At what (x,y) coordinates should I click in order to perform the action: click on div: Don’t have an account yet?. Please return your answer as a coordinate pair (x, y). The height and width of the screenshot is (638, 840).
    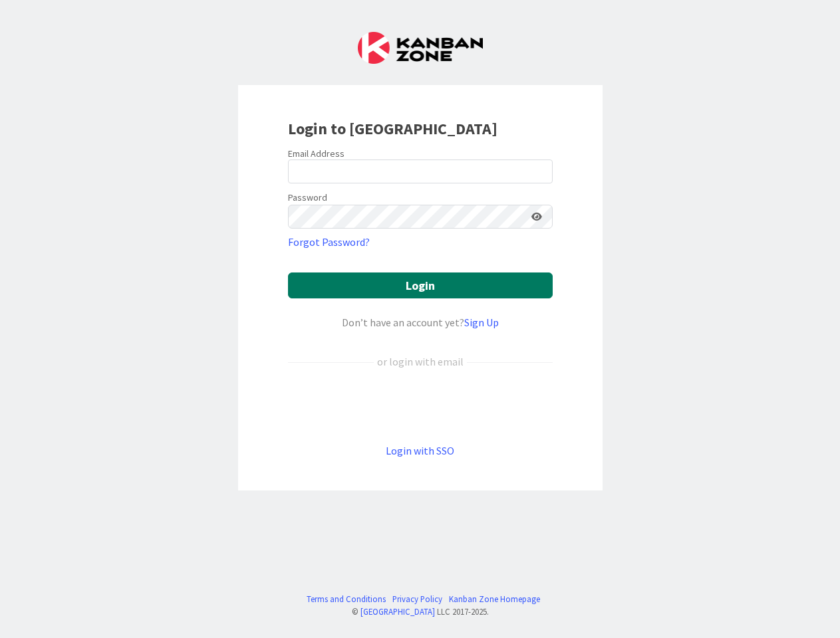
    Looking at the image, I should click on (420, 322).